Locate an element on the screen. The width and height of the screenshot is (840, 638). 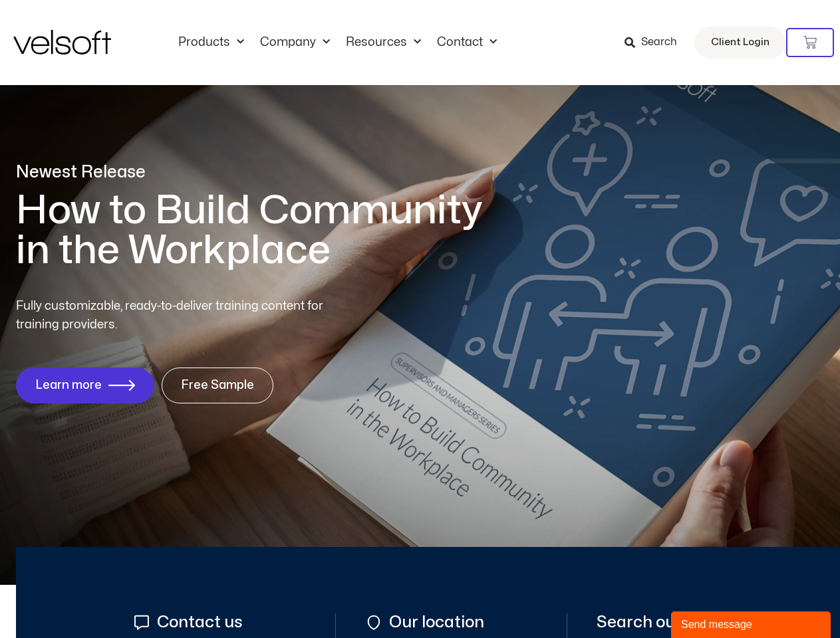
a: CompanyMenu Toggle is located at coordinates (294, 42).